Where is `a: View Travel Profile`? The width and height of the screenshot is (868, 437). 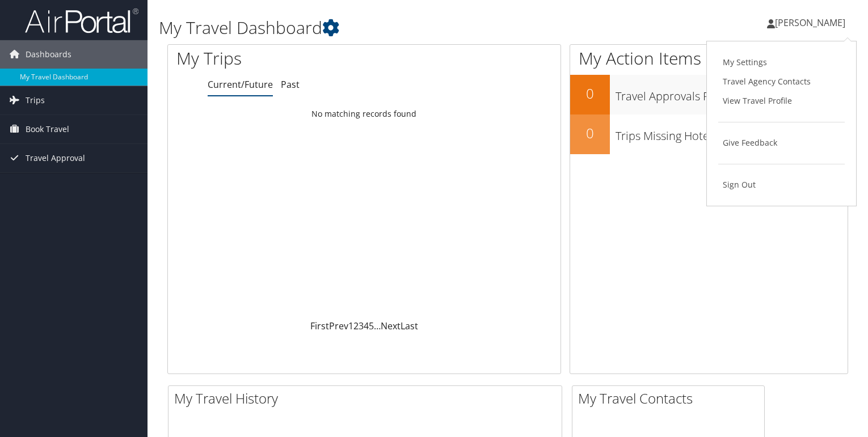 a: View Travel Profile is located at coordinates (781, 101).